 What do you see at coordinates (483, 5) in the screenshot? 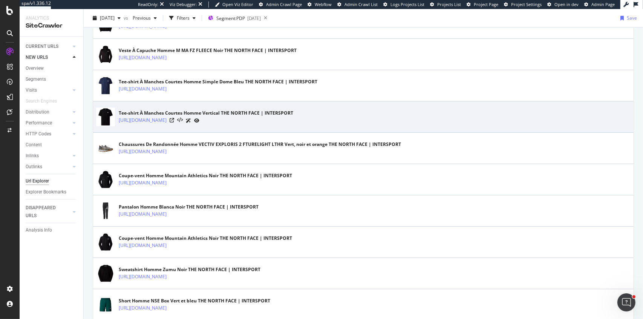
I see `a: Project Page` at bounding box center [483, 5].